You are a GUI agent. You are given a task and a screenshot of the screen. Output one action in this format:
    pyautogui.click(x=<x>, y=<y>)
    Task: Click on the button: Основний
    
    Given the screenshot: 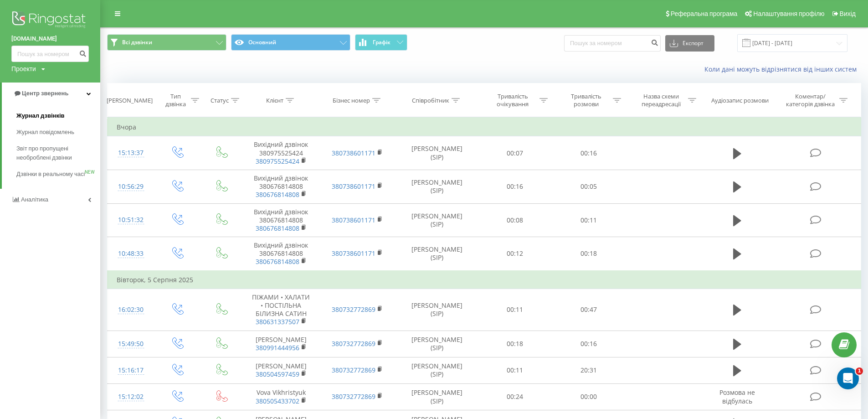 What is the action you would take?
    pyautogui.click(x=290, y=42)
    